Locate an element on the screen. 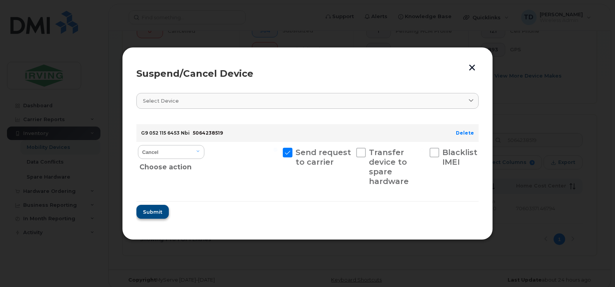 This screenshot has height=287, width=615. a: Select device is located at coordinates (307, 101).